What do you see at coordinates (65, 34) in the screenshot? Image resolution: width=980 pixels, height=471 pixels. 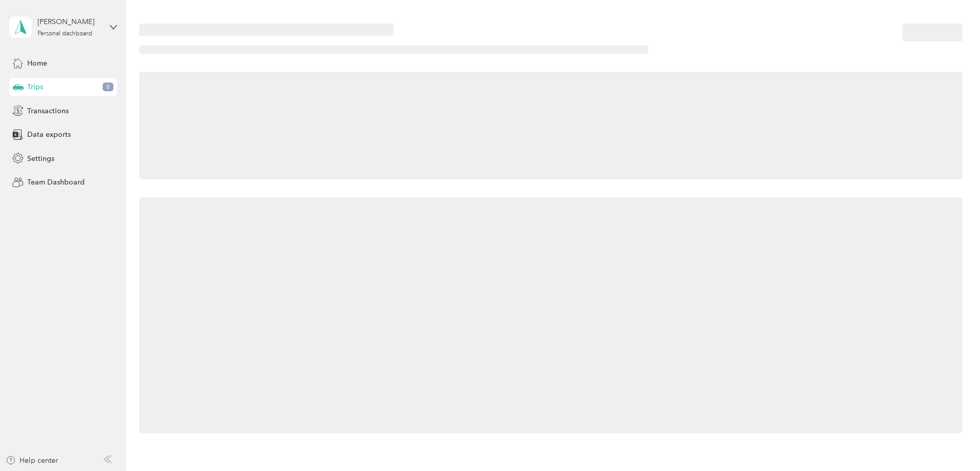 I see `div: Personal dashboard` at bounding box center [65, 34].